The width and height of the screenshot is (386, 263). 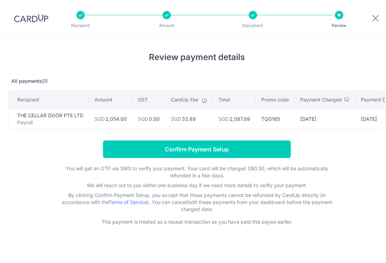 I want to click on th: Amount, so click(x=111, y=100).